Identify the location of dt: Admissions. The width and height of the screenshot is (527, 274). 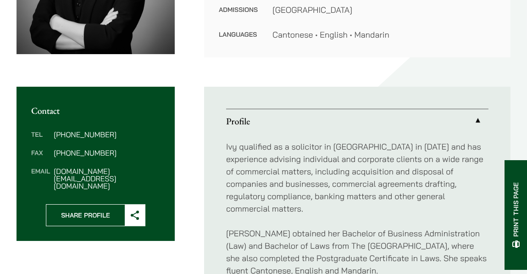
(238, 16).